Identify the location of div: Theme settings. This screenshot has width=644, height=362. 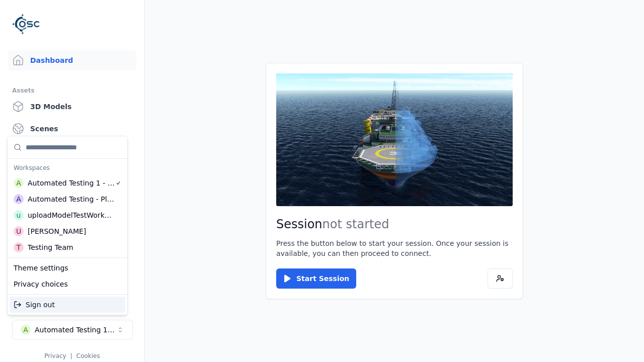
(68, 268).